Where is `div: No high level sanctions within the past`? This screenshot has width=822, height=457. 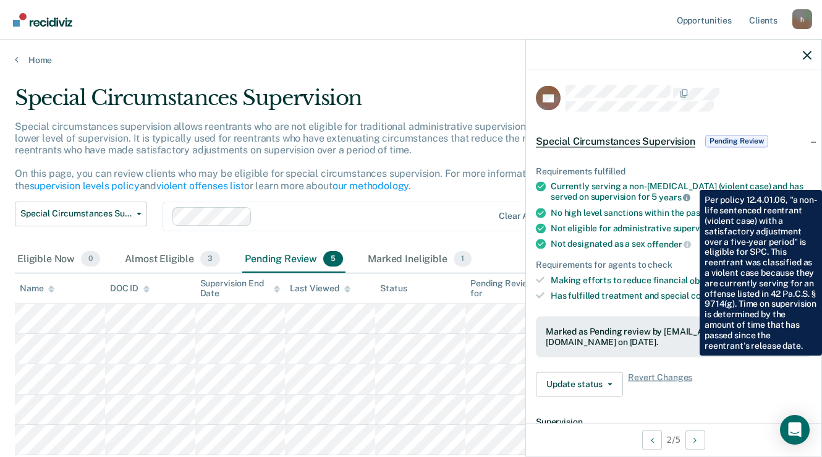 div: No high level sanctions within the past is located at coordinates (681, 213).